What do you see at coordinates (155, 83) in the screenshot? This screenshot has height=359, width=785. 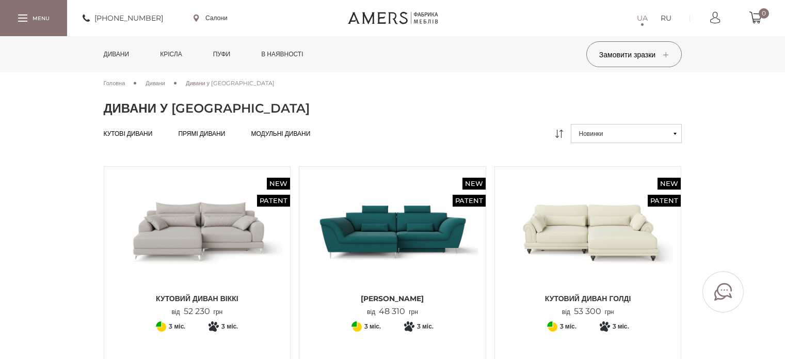 I see `span: Дивани` at bounding box center [155, 83].